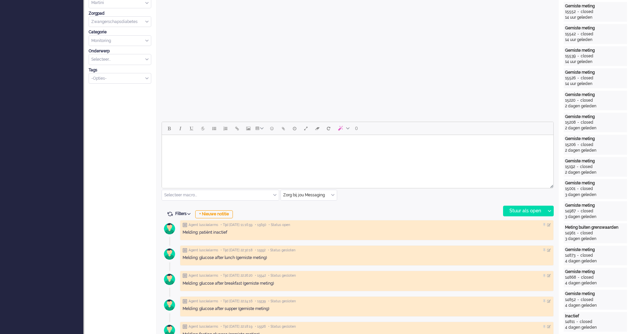 This screenshot has height=334, width=632. Describe the element at coordinates (367, 283) in the screenshot. I see `div: Melding: glucose after breakfast (gemiste meting)` at that location.